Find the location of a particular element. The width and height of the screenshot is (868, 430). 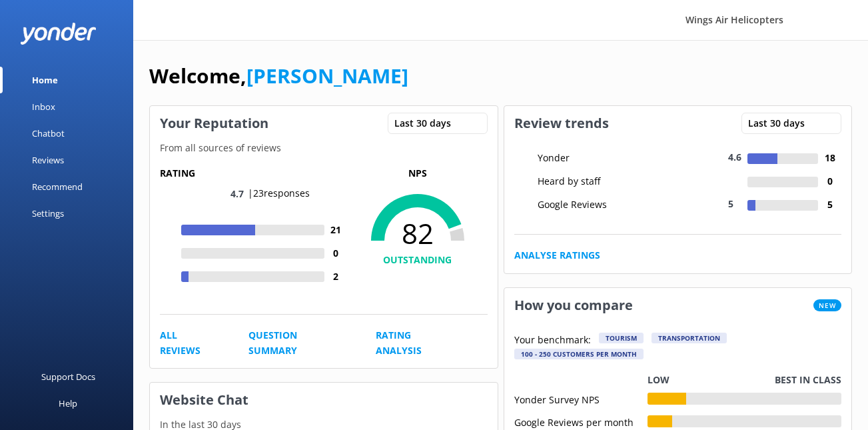

h3: Review trends is located at coordinates (561, 123).